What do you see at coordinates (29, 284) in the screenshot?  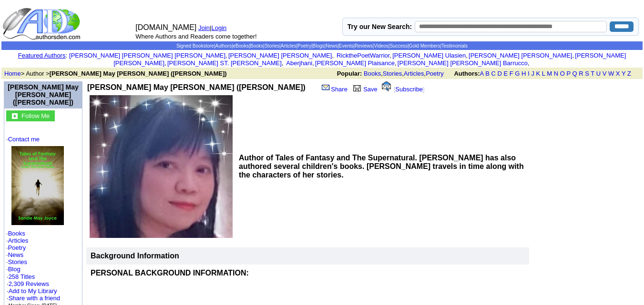 I see `a: 2,309 Reviews` at bounding box center [29, 284].